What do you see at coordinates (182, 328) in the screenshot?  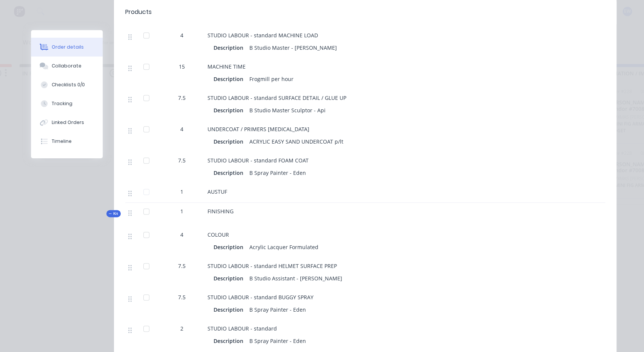 I see `span: 2` at bounding box center [182, 328].